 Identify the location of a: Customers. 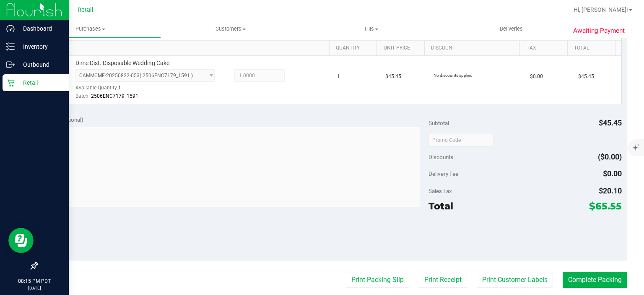
(231, 29).